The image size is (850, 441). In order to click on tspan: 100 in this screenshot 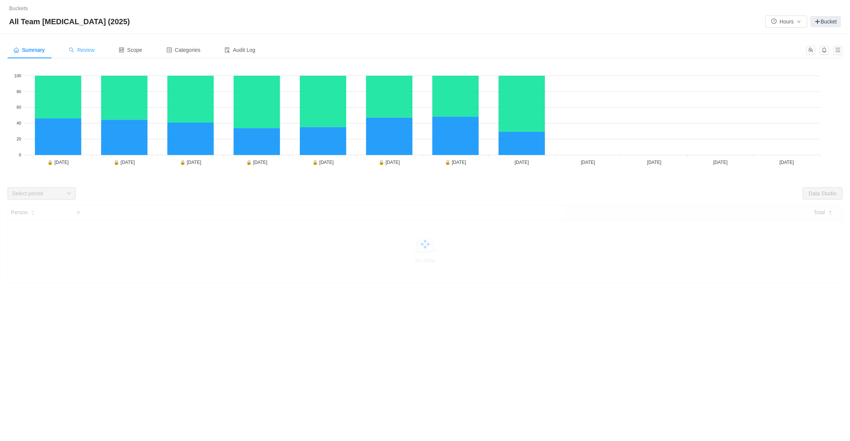, I will do `click(18, 76)`.